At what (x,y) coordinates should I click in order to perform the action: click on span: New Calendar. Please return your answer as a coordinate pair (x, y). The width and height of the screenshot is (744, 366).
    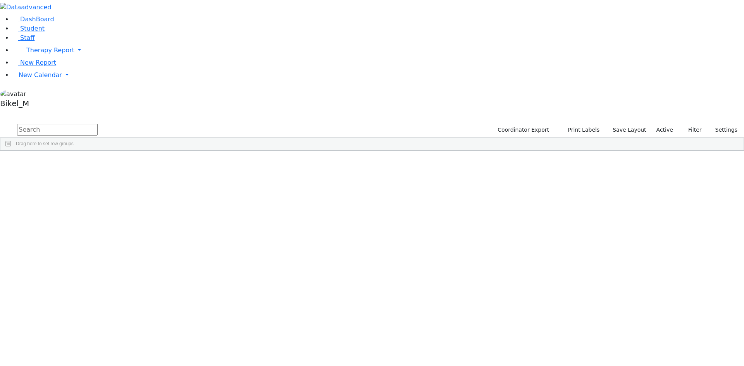
    Looking at the image, I should click on (40, 75).